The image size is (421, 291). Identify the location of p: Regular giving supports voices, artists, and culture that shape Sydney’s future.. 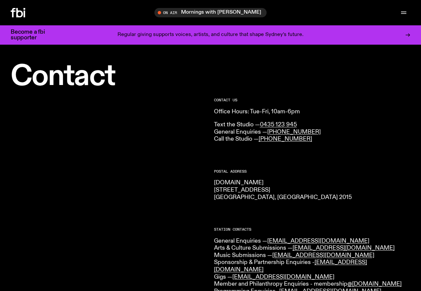
(210, 35).